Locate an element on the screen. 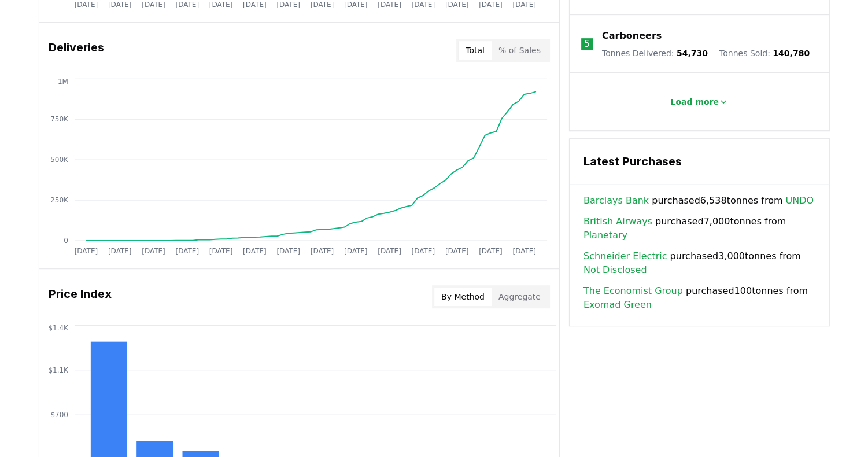  a: UNDO is located at coordinates (800, 201).